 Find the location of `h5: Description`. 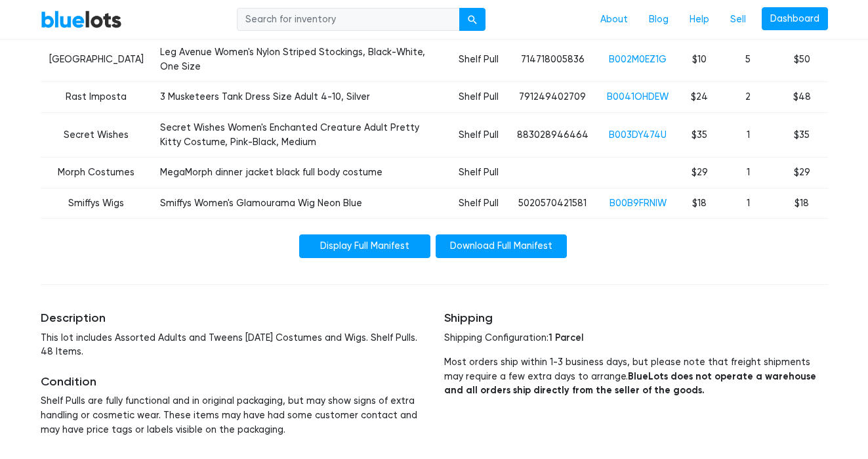

h5: Description is located at coordinates (232, 318).